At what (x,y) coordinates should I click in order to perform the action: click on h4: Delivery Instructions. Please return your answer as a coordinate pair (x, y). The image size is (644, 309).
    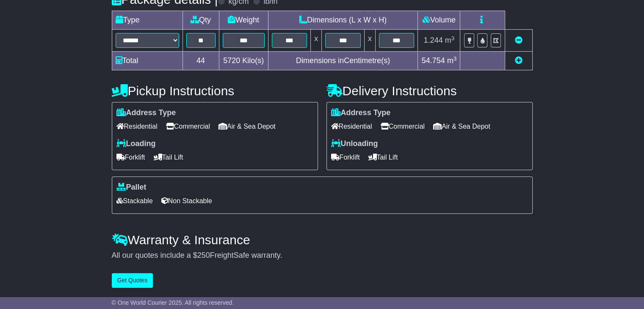
    Looking at the image, I should click on (430, 90).